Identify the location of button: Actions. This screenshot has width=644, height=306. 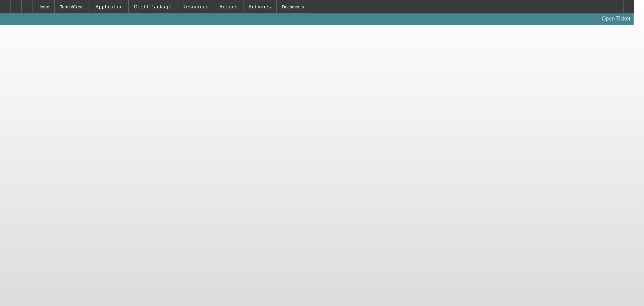
(228, 6).